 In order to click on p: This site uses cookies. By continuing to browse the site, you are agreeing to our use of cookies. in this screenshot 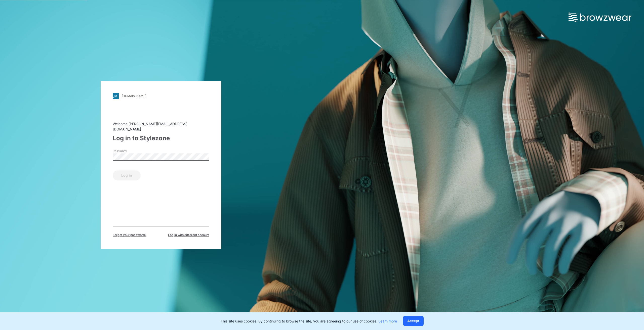, I will do `click(309, 321)`.